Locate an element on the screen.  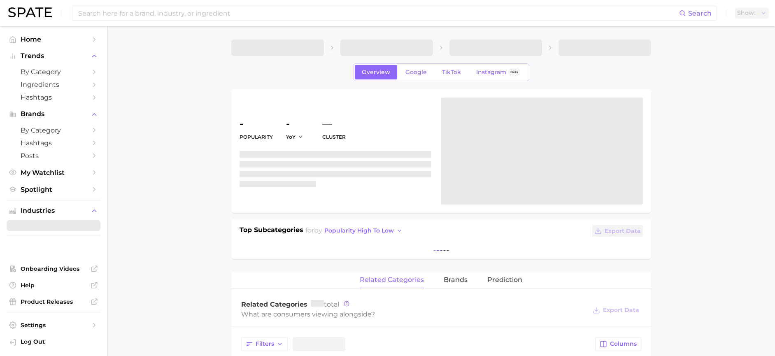
span: YoY is located at coordinates (291, 137).